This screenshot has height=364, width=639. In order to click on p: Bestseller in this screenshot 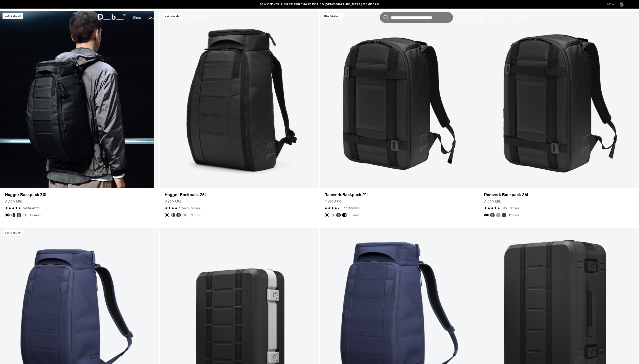, I will do `click(13, 233)`.